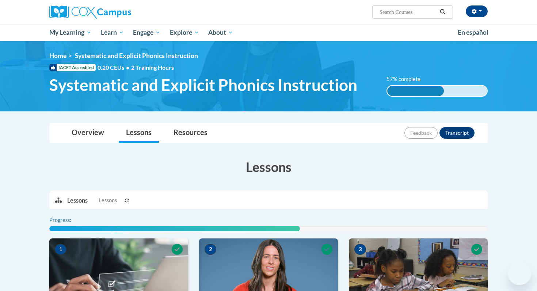 This screenshot has height=291, width=537. I want to click on span: 1, so click(61, 250).